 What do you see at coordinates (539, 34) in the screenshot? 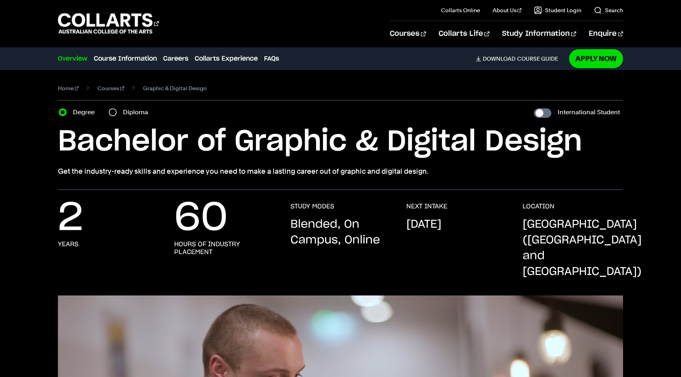
I see `a: Study Information` at bounding box center [539, 34].